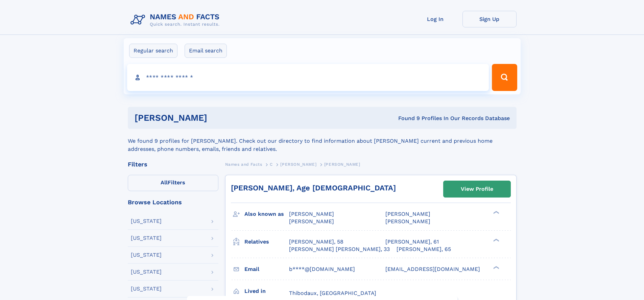 The image size is (644, 300). Describe the element at coordinates (505, 78) in the screenshot. I see `button: Search Button` at that location.